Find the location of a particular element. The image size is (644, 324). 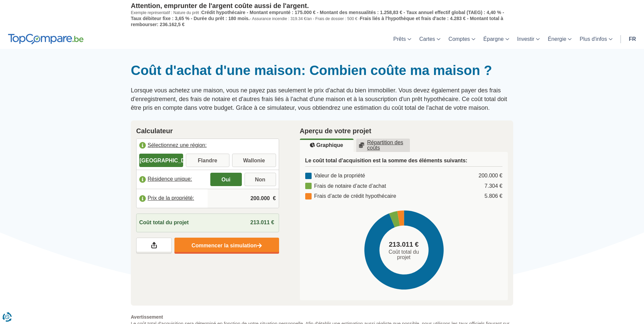

div: Valeur de la propriété is located at coordinates (335, 176).